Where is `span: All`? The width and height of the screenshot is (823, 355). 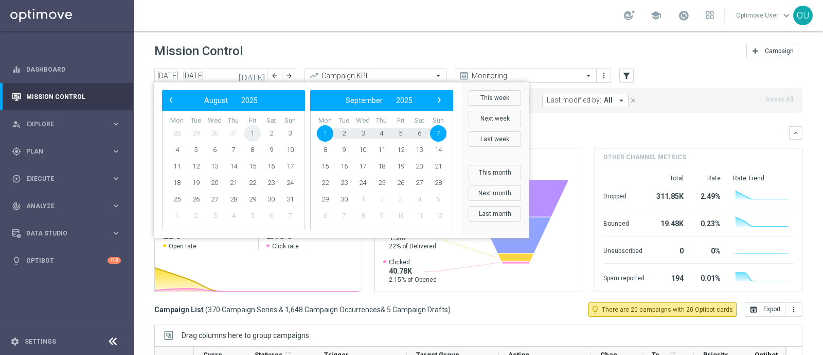
span: All is located at coordinates (608, 100).